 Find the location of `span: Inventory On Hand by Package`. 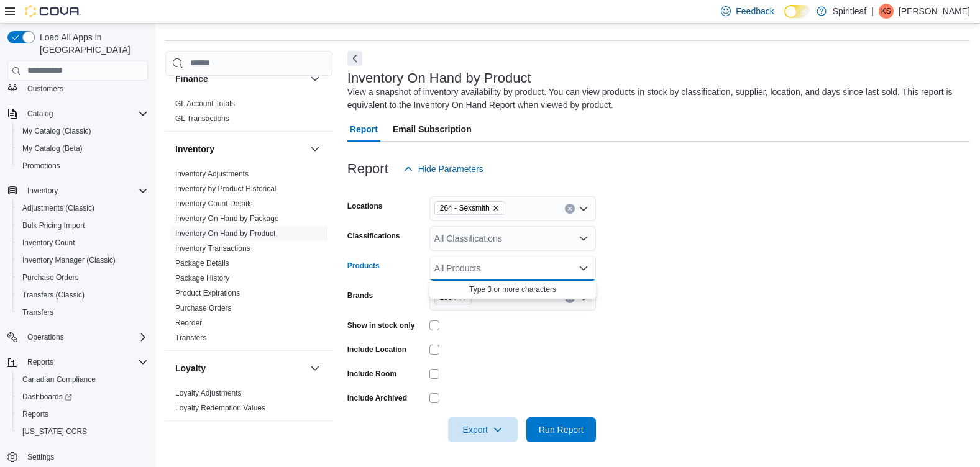

span: Inventory On Hand by Package is located at coordinates (227, 219).